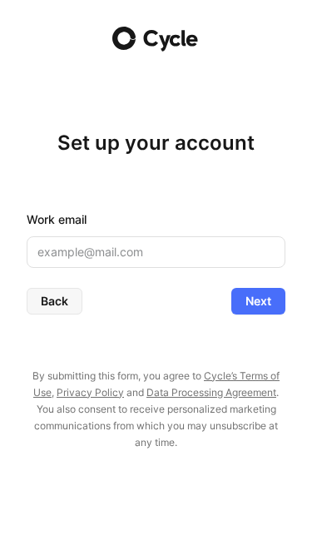  Describe the element at coordinates (156, 143) in the screenshot. I see `h1: Set up your account` at that location.